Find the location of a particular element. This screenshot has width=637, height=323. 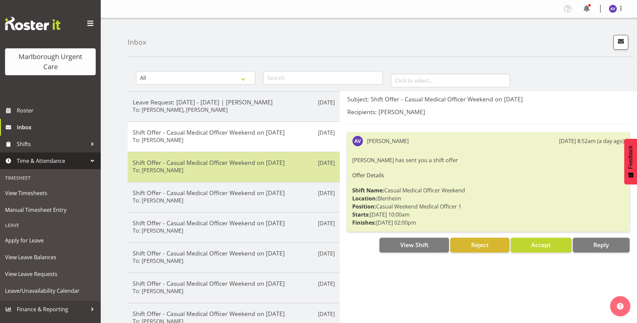

span: Reject is located at coordinates (480, 245).